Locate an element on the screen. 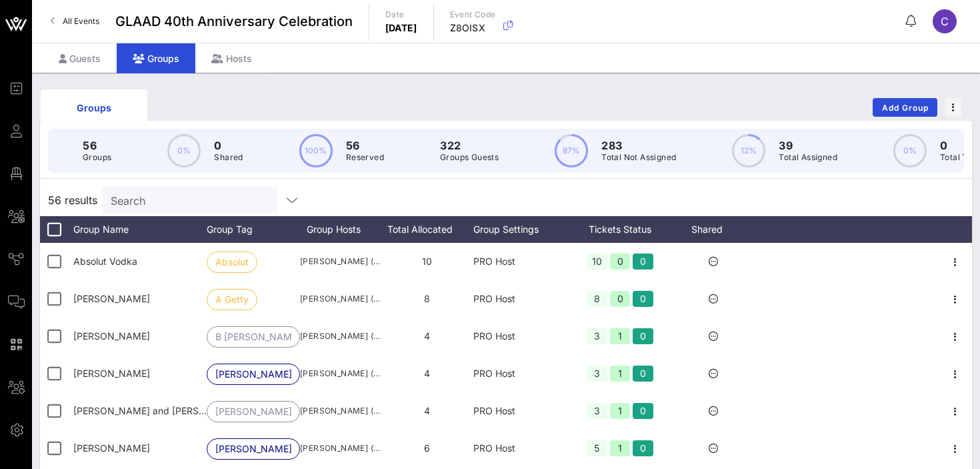 This screenshot has width=980, height=469. button: Add Group is located at coordinates (904, 108).